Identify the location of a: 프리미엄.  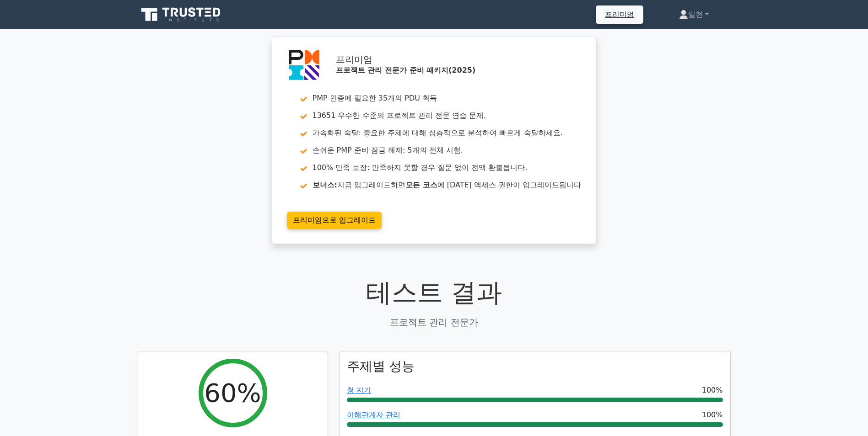
(619, 14).